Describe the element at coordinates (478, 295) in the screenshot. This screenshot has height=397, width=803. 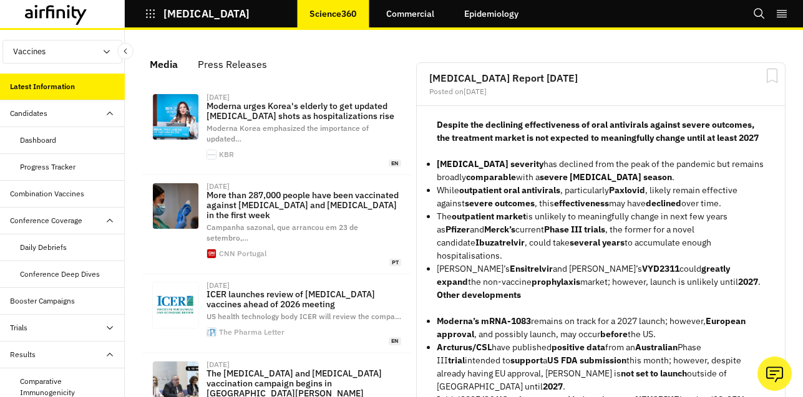
I see `strong: Other developments` at that location.